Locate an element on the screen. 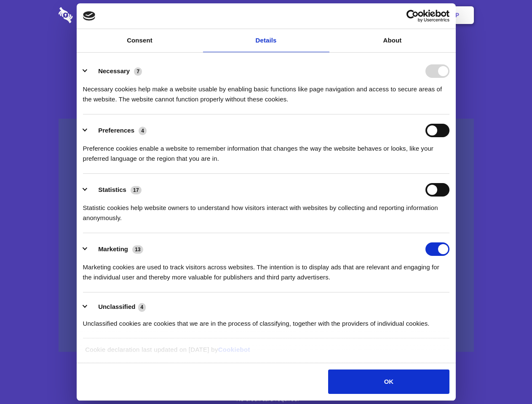  div: Statistic cookies help website owners to understand how visitors interact with websites by collec... is located at coordinates (266, 210).